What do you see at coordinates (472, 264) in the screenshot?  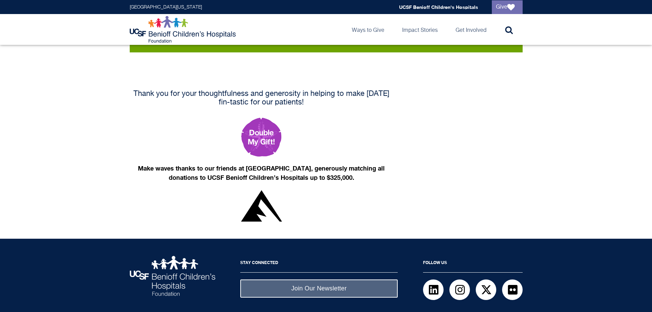 I see `h2: Follow Us` at bounding box center [472, 264].